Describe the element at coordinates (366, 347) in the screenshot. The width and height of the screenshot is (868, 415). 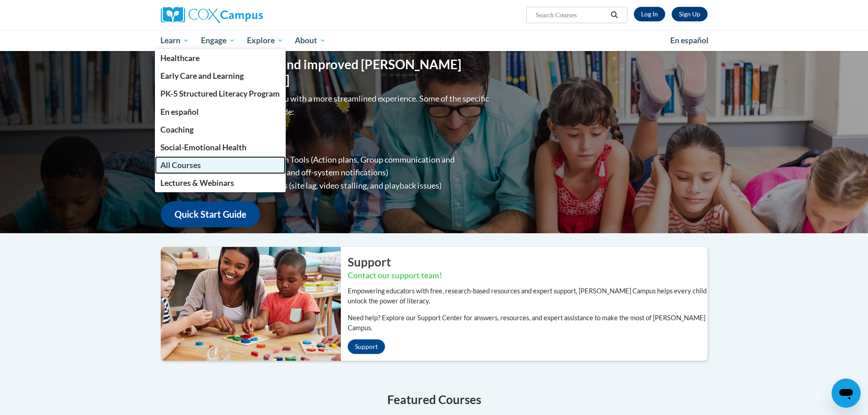
I see `a: Support` at that location.